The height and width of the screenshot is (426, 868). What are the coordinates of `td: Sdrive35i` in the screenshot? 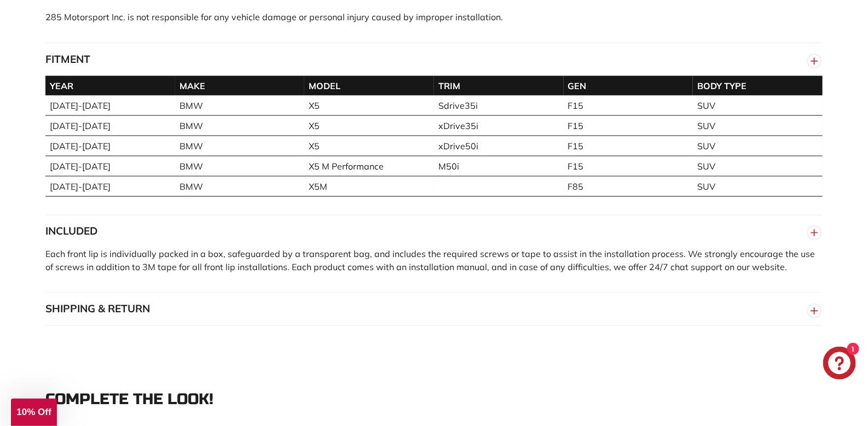 It's located at (499, 106).